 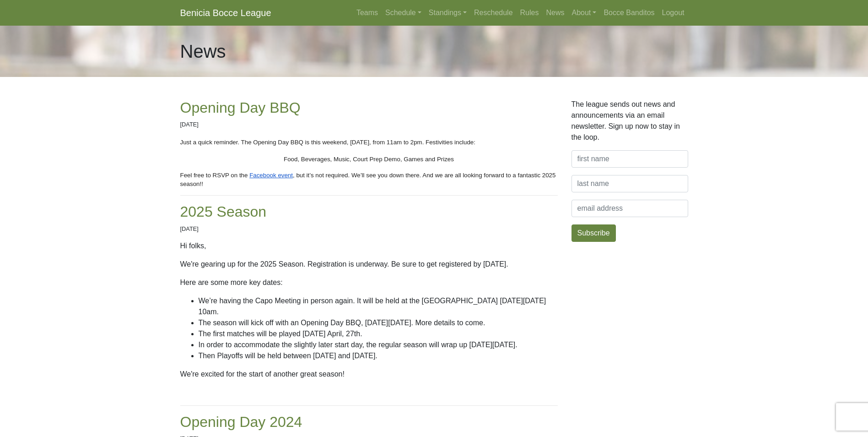 What do you see at coordinates (270, 175) in the screenshot?
I see `a: Facebook event` at bounding box center [270, 175].